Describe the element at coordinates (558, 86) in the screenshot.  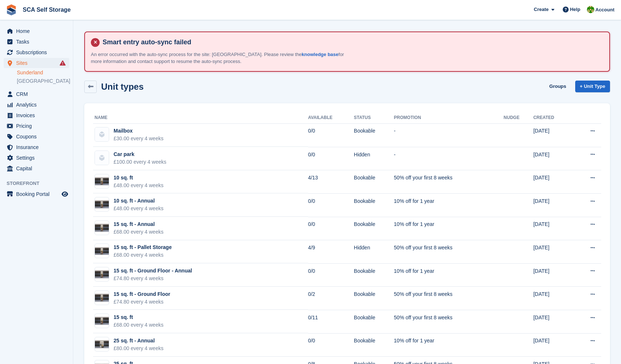
I see `a: Groups` at that location.